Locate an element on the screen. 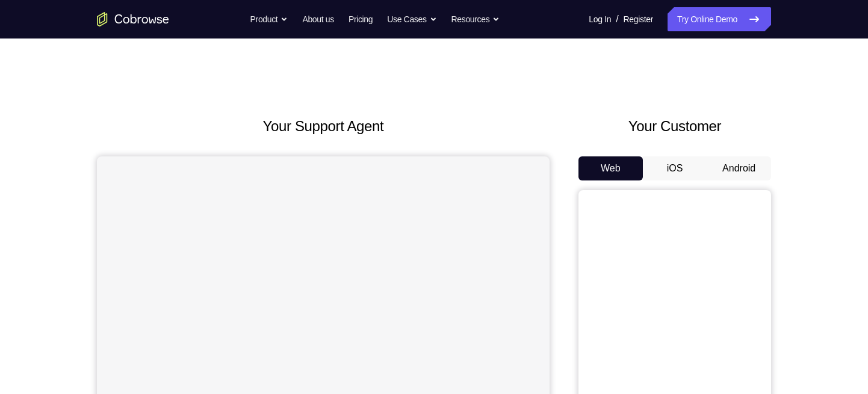  a: Try Online Demo is located at coordinates (719, 19).